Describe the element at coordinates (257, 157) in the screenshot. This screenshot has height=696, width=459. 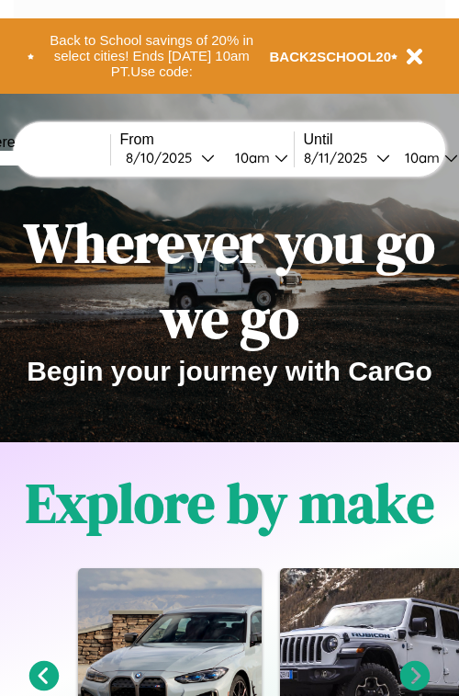
I see `button: 10am` at that location.